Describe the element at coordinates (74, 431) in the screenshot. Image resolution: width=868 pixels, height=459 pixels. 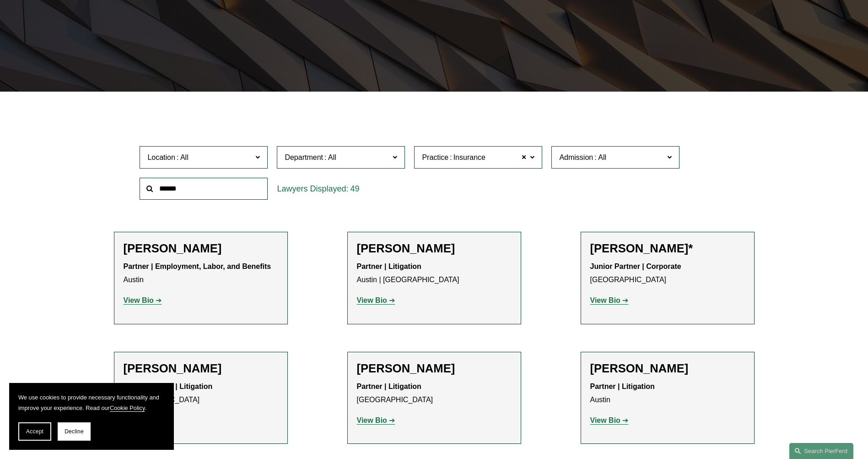
I see `button: Decline` at that location.